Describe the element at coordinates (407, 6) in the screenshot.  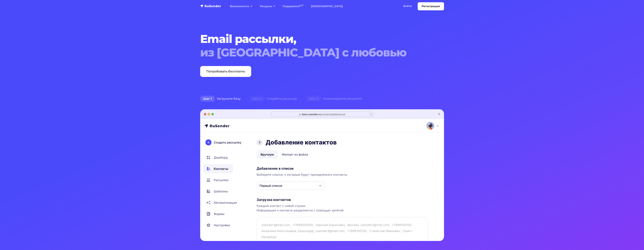
I see `a: Войти` at that location.